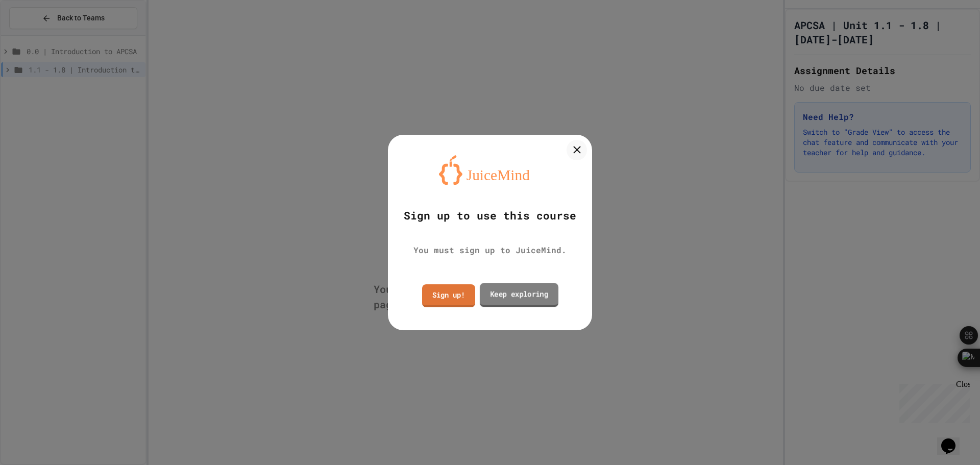 Image resolution: width=980 pixels, height=465 pixels. I want to click on a: Sign up!, so click(449, 296).